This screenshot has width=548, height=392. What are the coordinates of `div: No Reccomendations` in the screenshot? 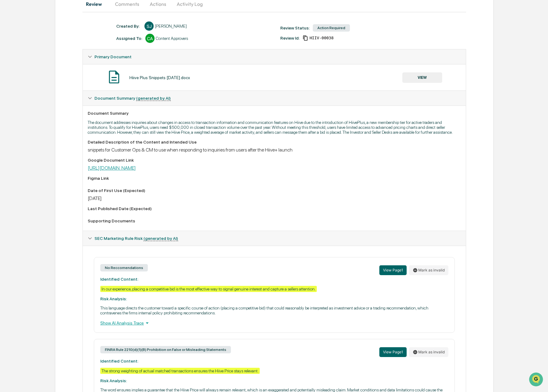 It's located at (124, 268).